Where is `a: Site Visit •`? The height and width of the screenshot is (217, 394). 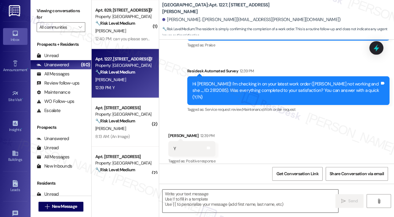
a: Site Visit • is located at coordinates (15, 96).